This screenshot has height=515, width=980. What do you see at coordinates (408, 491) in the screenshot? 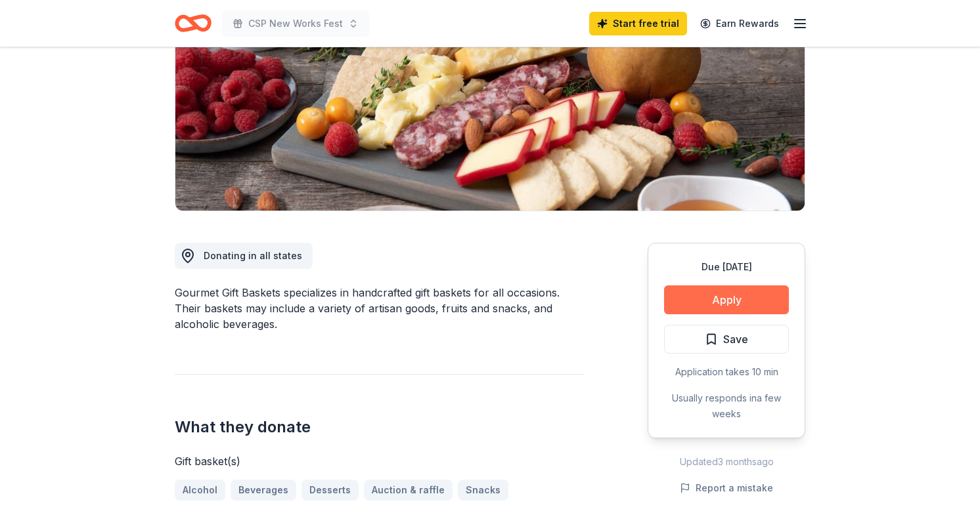
I see `a: Auction & raffle` at bounding box center [408, 491].